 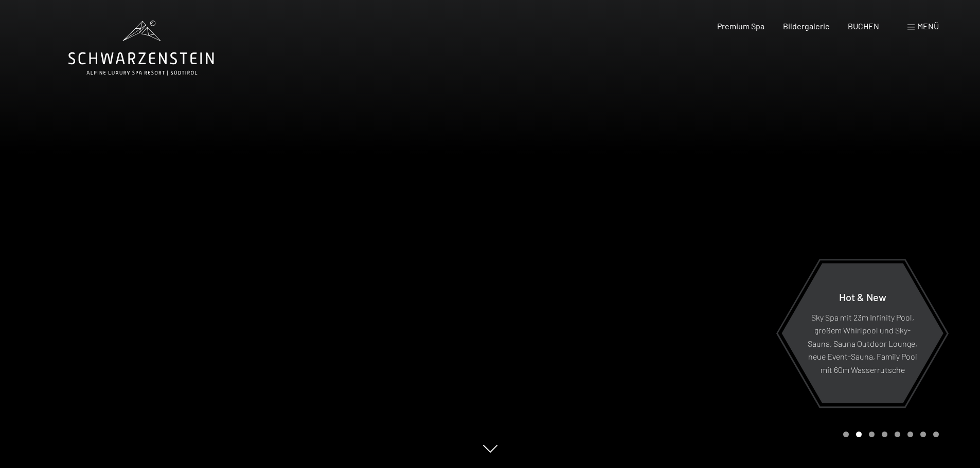 I want to click on span: Premium Spa, so click(x=741, y=26).